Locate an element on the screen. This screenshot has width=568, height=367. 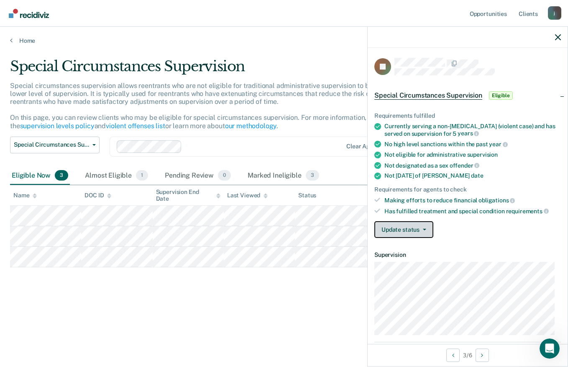
div: Supervision End Date is located at coordinates (188, 195).